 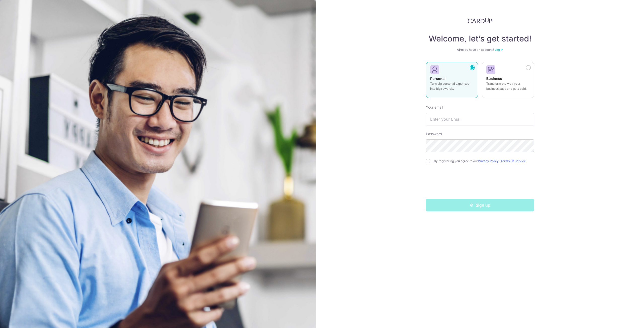 I want to click on strong: Personal, so click(x=438, y=78).